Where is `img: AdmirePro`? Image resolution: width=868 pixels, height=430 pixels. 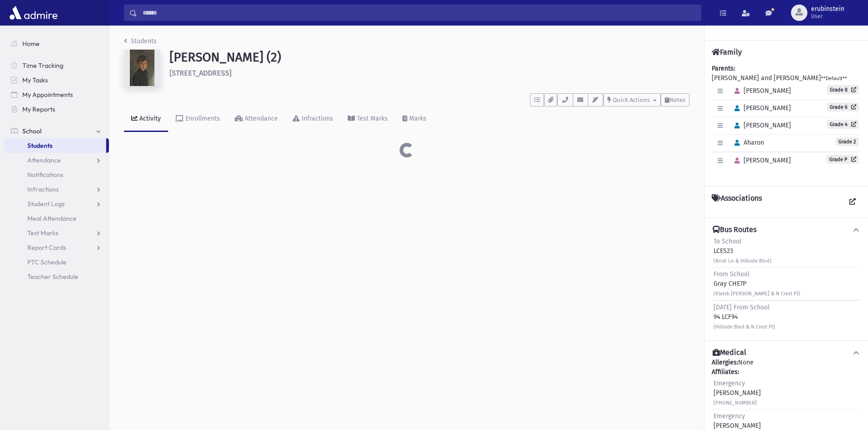
img: AdmirePro is located at coordinates (33, 13).